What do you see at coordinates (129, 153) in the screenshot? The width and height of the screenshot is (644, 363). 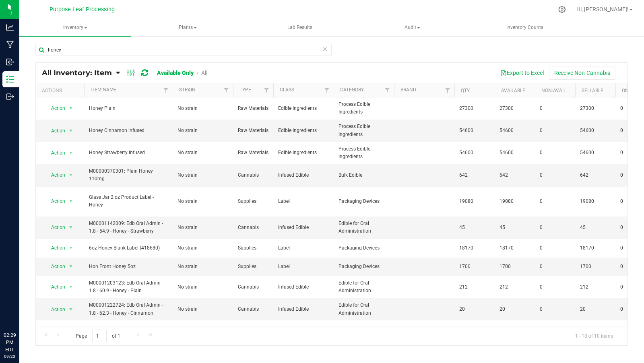 I see `span: Honey Strawberry infused` at bounding box center [129, 153].